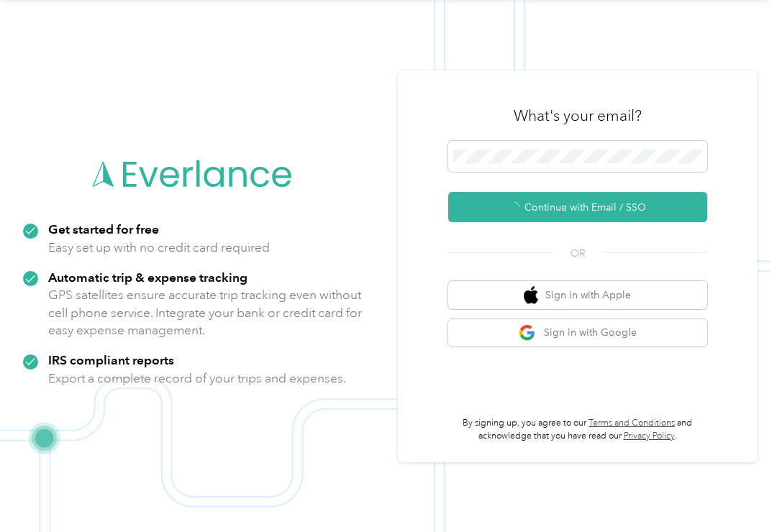 Image resolution: width=777 pixels, height=532 pixels. What do you see at coordinates (577, 207) in the screenshot?
I see `button: Continue with Email / SSO` at bounding box center [577, 207].